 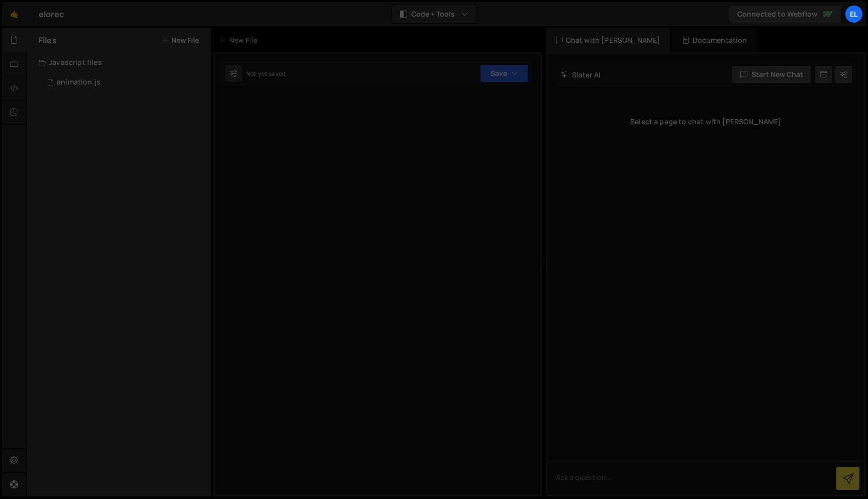 I want to click on h2: Slater AI, so click(x=582, y=74).